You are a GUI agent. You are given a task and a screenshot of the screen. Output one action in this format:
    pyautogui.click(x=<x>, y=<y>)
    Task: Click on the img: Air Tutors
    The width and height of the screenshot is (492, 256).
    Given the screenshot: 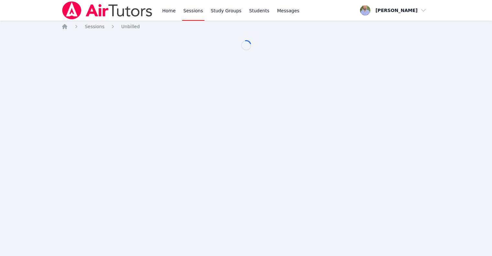 What is the action you would take?
    pyautogui.click(x=107, y=10)
    